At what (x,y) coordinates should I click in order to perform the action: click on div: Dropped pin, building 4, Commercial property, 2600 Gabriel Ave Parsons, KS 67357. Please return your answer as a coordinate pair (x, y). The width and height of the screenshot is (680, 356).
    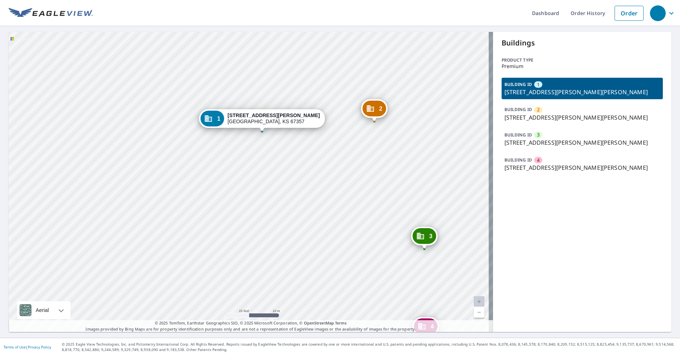
    Looking at the image, I should click on (426, 328).